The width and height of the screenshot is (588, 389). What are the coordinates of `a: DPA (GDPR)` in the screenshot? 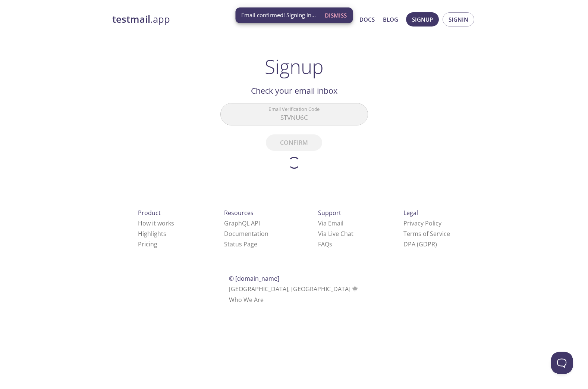 It's located at (420, 244).